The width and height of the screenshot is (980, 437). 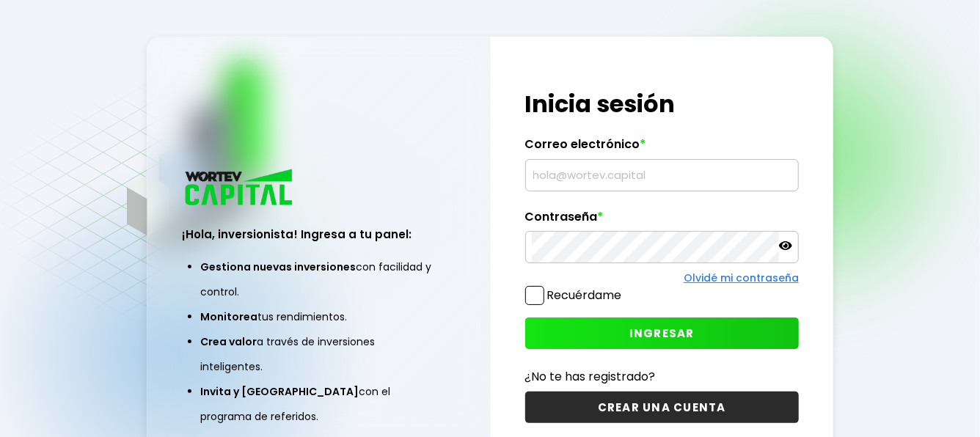 I want to click on h3: ¡Hola, inversionista! Ingresa a tu panel:, so click(x=318, y=234).